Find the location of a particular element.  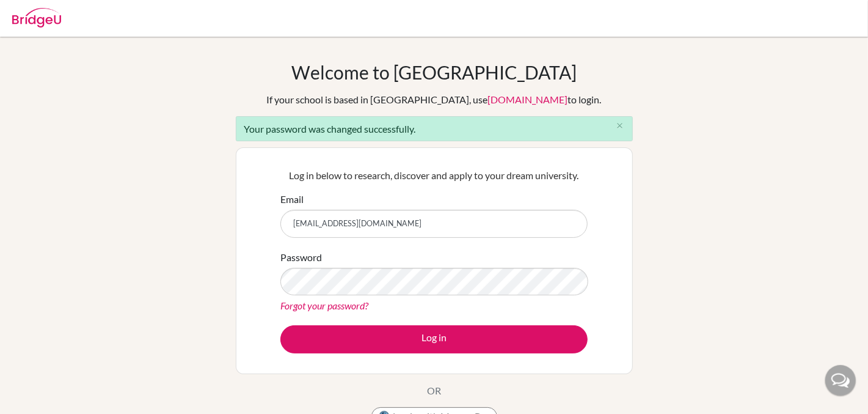

i: close is located at coordinates (620, 126).